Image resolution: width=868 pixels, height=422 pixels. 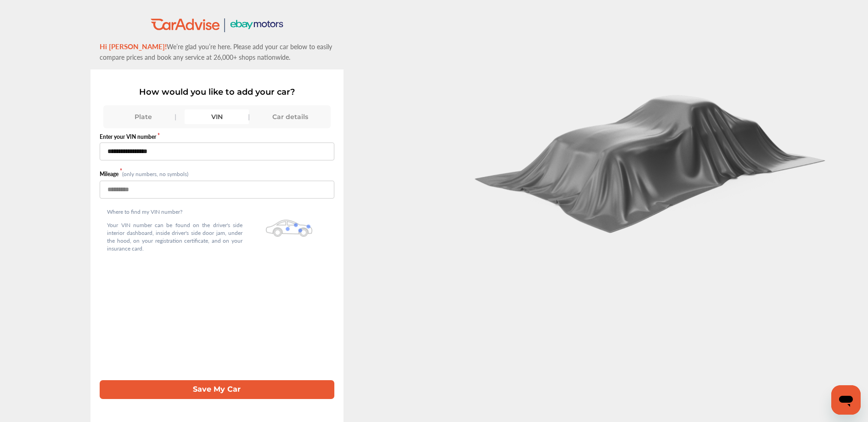 I want to click on p: Where to find my VIN number?, so click(x=174, y=212).